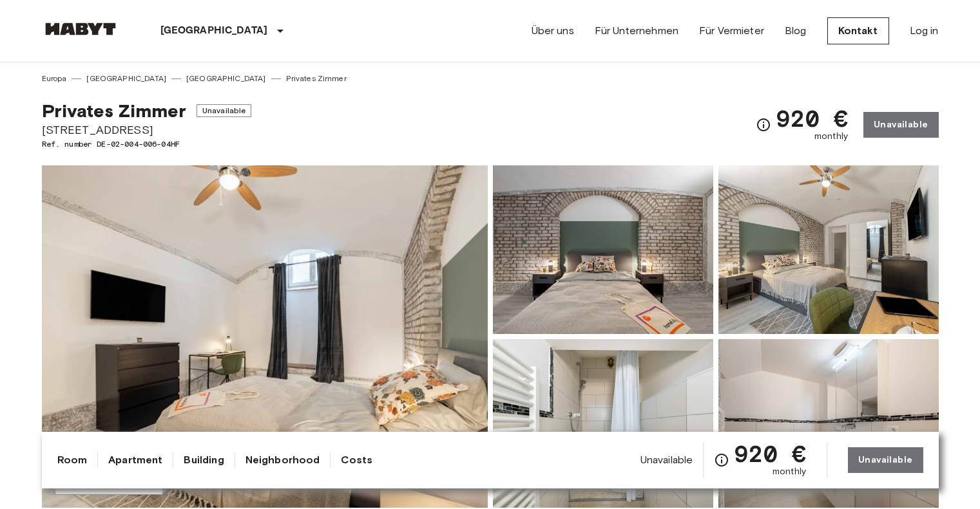  I want to click on a: Log in, so click(924, 31).